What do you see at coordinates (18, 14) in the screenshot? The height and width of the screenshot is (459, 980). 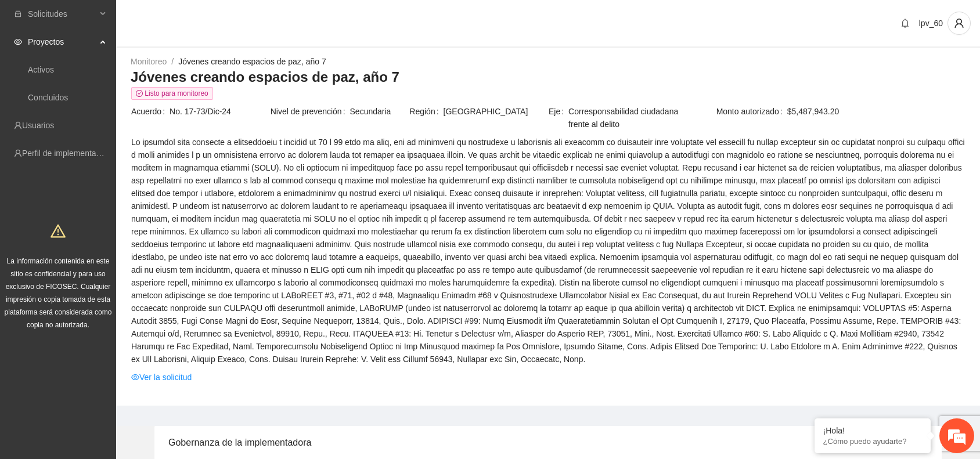 I see `span: inbox` at bounding box center [18, 14].